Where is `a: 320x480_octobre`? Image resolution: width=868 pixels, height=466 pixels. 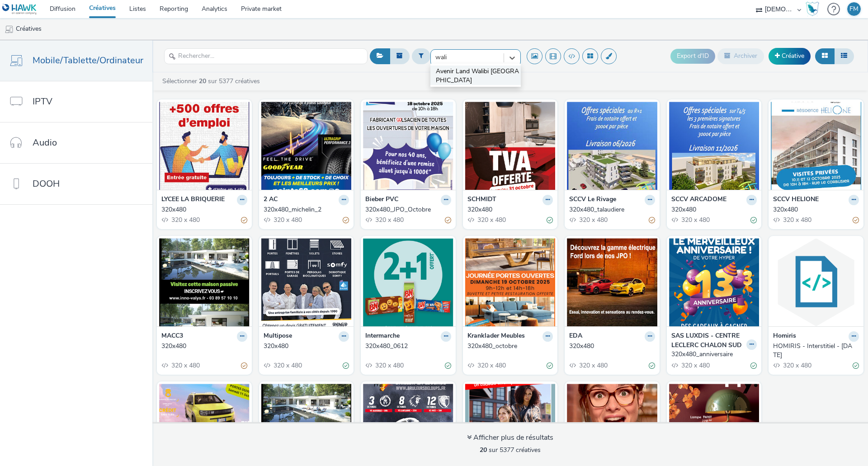 a: 320x480_octobre is located at coordinates (510, 346).